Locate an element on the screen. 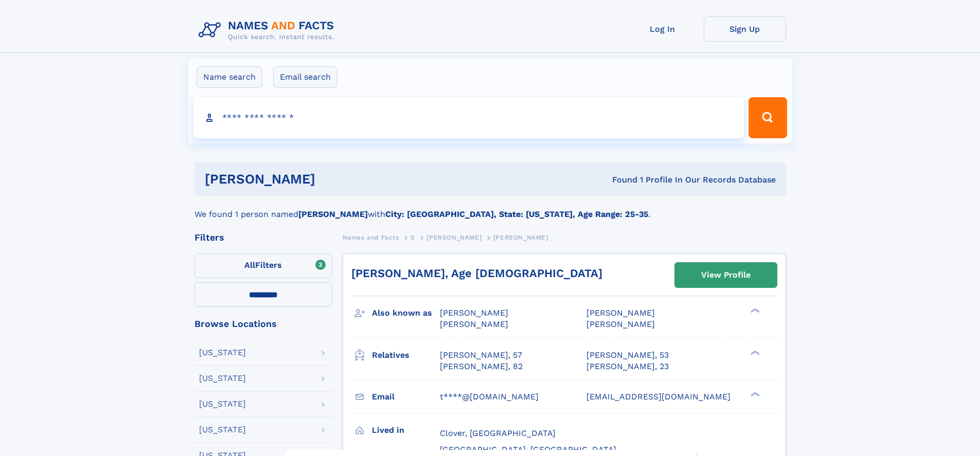 The height and width of the screenshot is (456, 980). label: Email search is located at coordinates (305, 77).